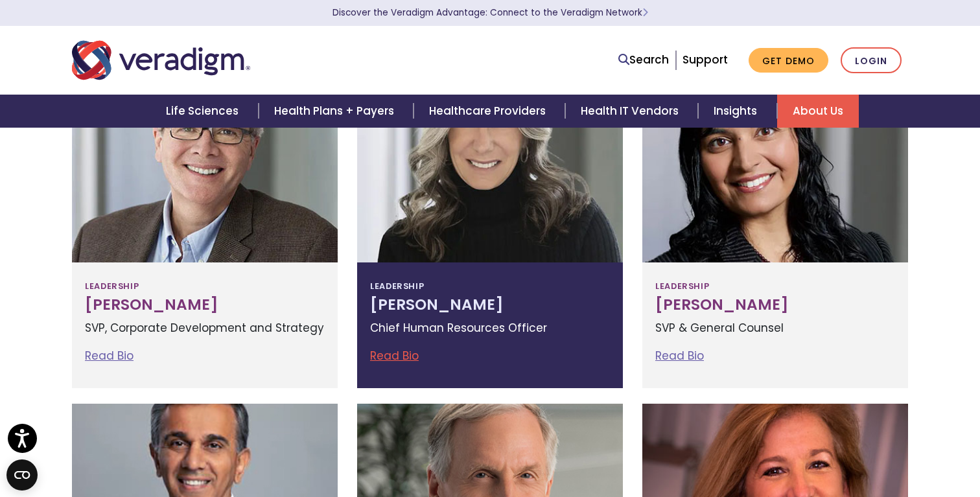 Image resolution: width=980 pixels, height=497 pixels. I want to click on button: Open CMP widget, so click(22, 474).